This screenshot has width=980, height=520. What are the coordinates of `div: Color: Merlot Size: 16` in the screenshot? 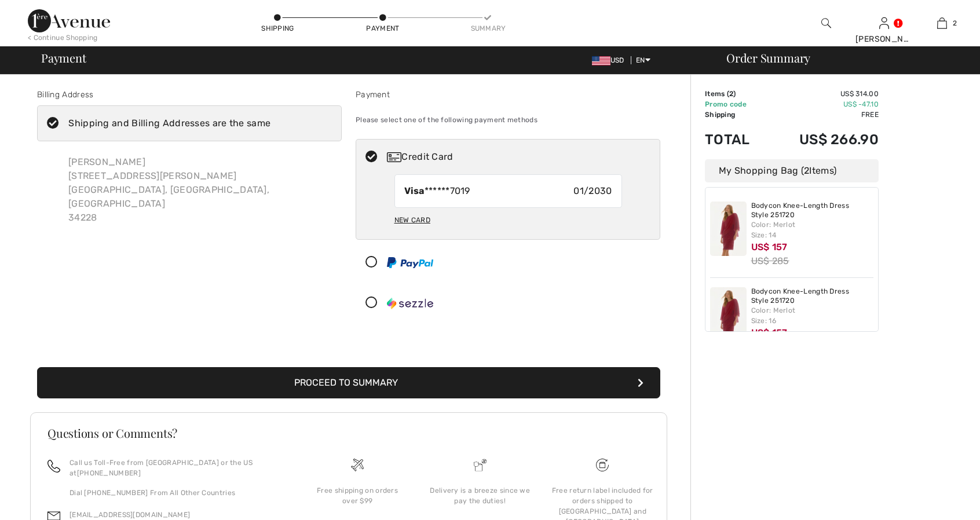 It's located at (813, 316).